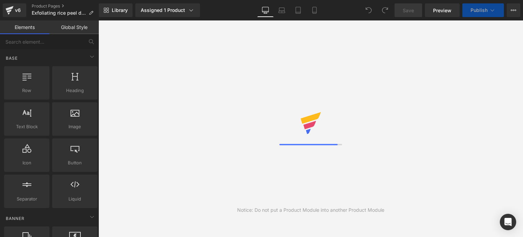 Image resolution: width=523 pixels, height=237 pixels. Describe the element at coordinates (116, 10) in the screenshot. I see `a: New Library` at that location.